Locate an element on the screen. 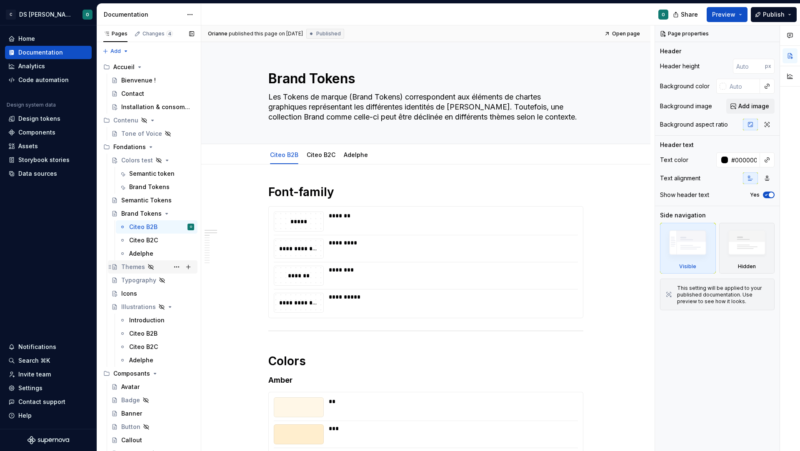 The width and height of the screenshot is (800, 451). div: Semantic token is located at coordinates (152, 174).